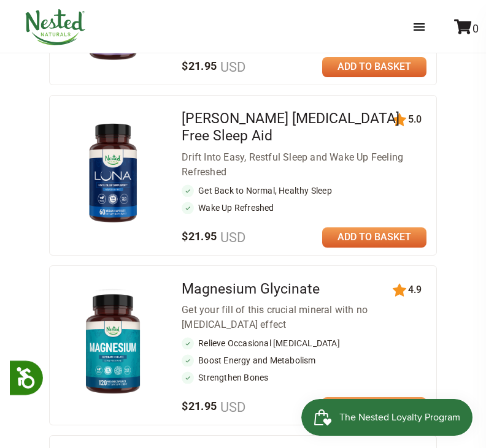 The width and height of the screenshot is (486, 448). What do you see at coordinates (466, 28) in the screenshot?
I see `a: 0` at bounding box center [466, 28].